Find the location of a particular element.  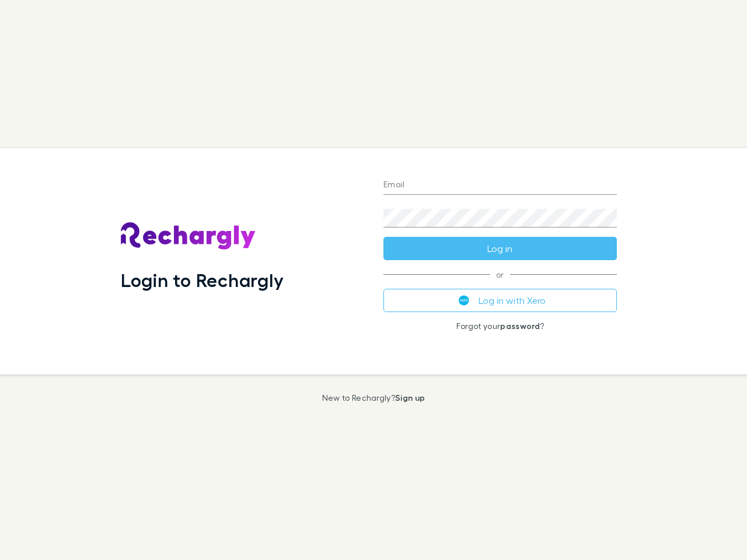

button: Log in with Xero is located at coordinates (500, 300).